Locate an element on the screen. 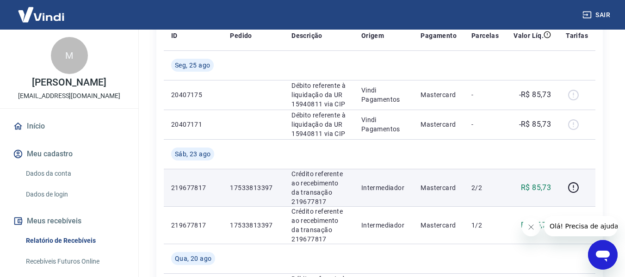  p: 20407175 is located at coordinates (193, 95).